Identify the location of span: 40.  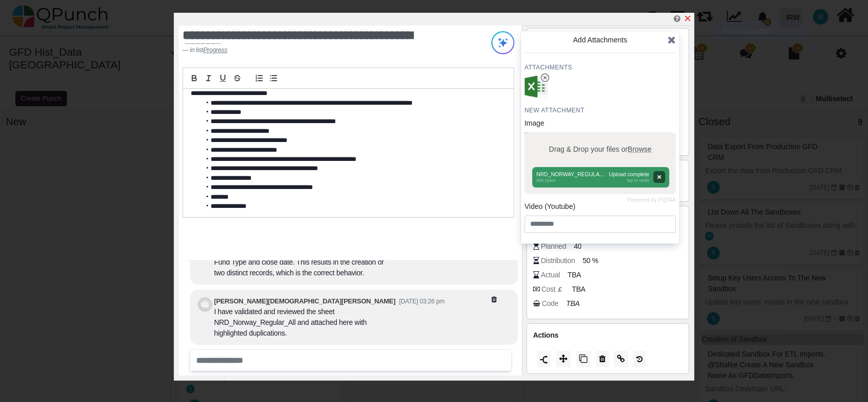
(577, 246).